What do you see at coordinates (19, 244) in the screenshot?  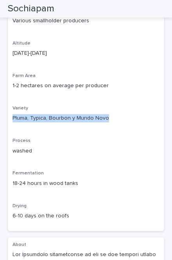 I see `span: About` at bounding box center [19, 244].